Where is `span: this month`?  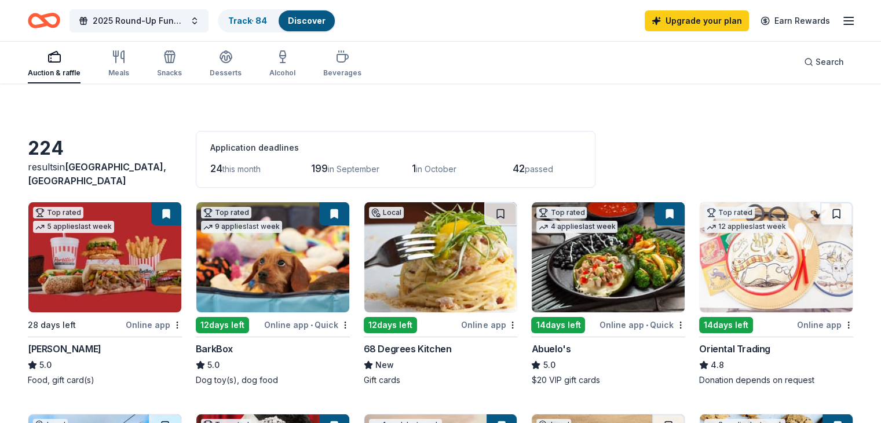
span: this month is located at coordinates (242, 169).